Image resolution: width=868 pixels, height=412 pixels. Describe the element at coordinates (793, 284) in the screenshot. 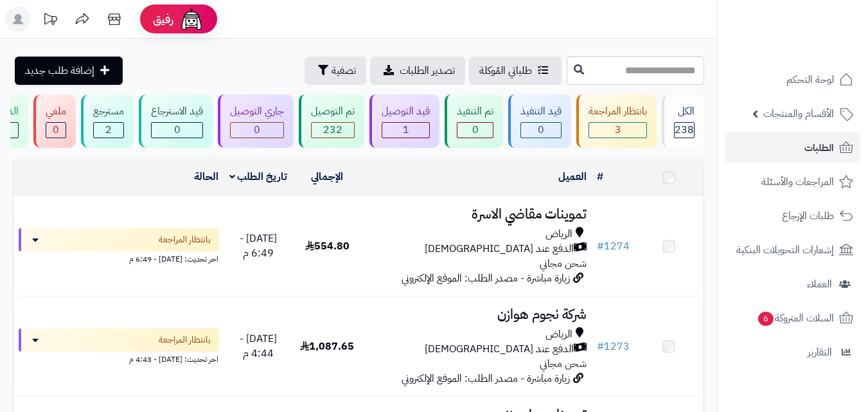

I see `a: العملاء` at that location.